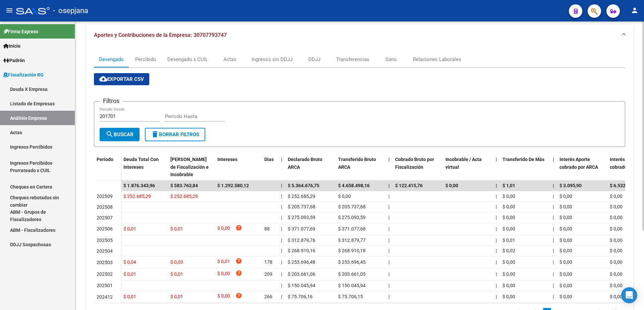  Describe the element at coordinates (352, 229) in the screenshot. I see `span: $ 371.077,68` at that location.